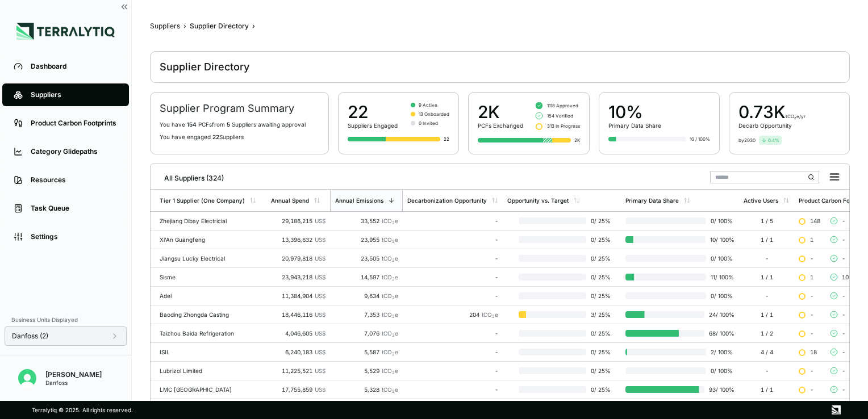  Describe the element at coordinates (719, 389) in the screenshot. I see `span: 93 / 100 %` at that location.